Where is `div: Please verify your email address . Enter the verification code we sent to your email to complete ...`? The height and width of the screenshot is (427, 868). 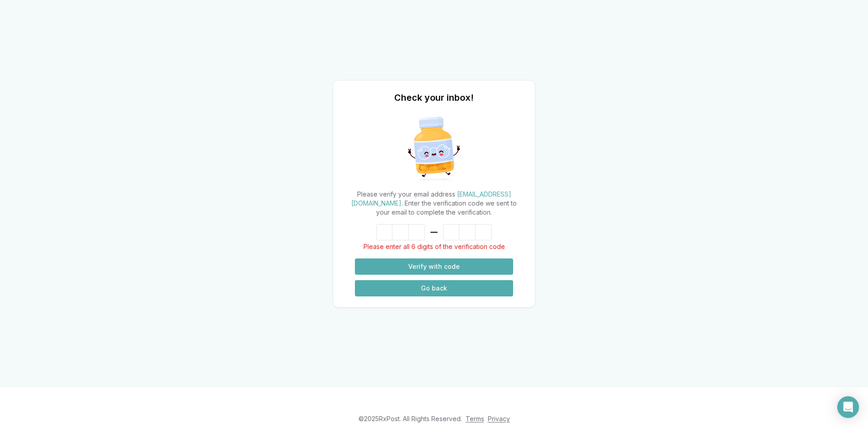 div: Please verify your email address . Enter the verification code we sent to your email to complete ... is located at coordinates (434, 203).